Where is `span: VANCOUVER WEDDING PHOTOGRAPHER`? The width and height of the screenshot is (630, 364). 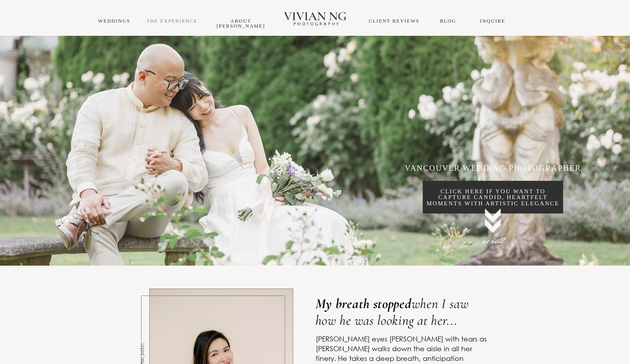
span: VANCOUVER WEDDING PHOTOGRAPHER is located at coordinates (493, 168).